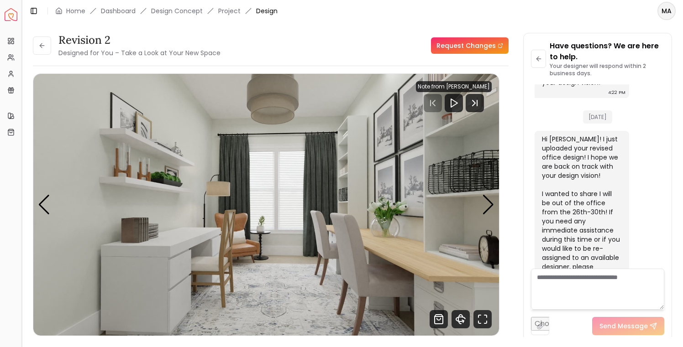  Describe the element at coordinates (667, 11) in the screenshot. I see `button: MA` at that location.